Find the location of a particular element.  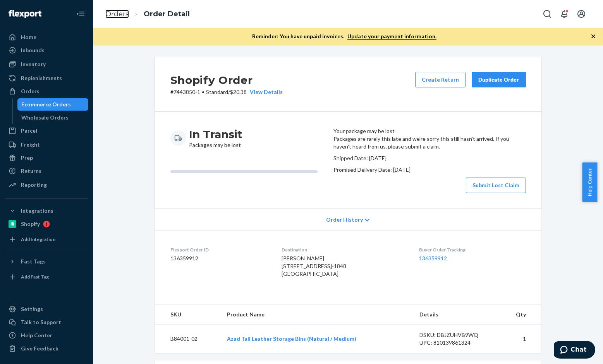

a: 136359912 is located at coordinates (433, 258).